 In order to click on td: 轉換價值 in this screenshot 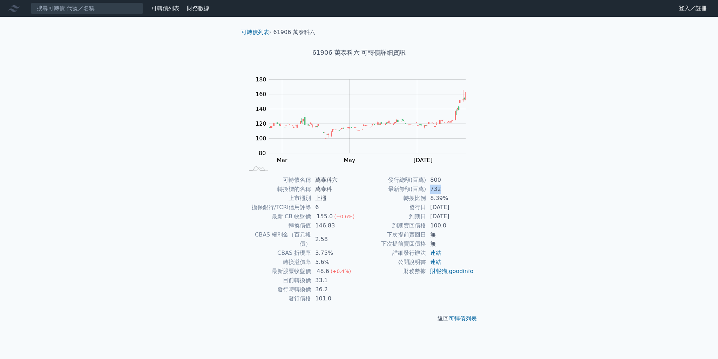, I will do `click(277, 226)`.